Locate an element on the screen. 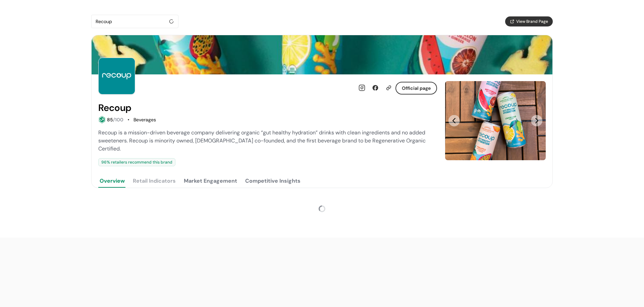  button: Competitive Insights is located at coordinates (273, 181).